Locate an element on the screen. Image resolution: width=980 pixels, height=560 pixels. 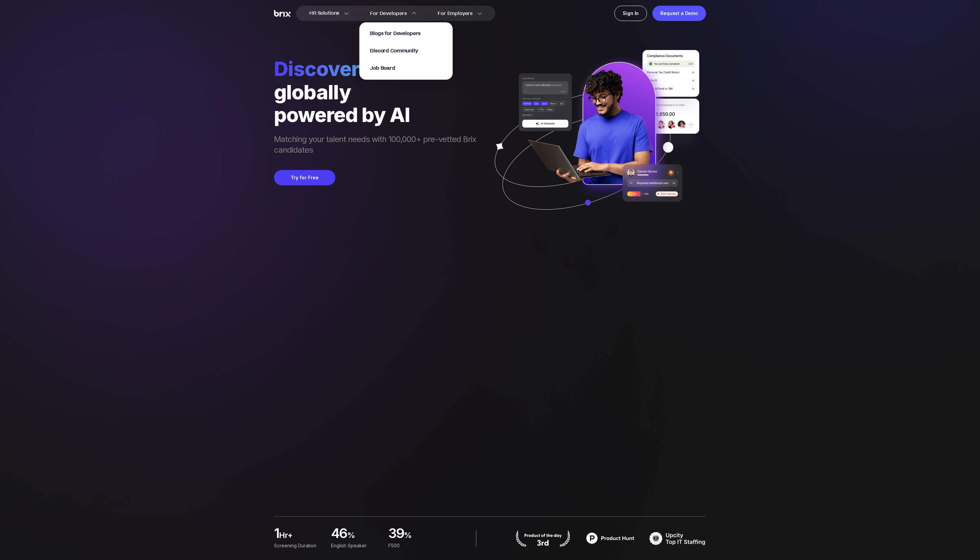
span: Discover is located at coordinates (378, 69).